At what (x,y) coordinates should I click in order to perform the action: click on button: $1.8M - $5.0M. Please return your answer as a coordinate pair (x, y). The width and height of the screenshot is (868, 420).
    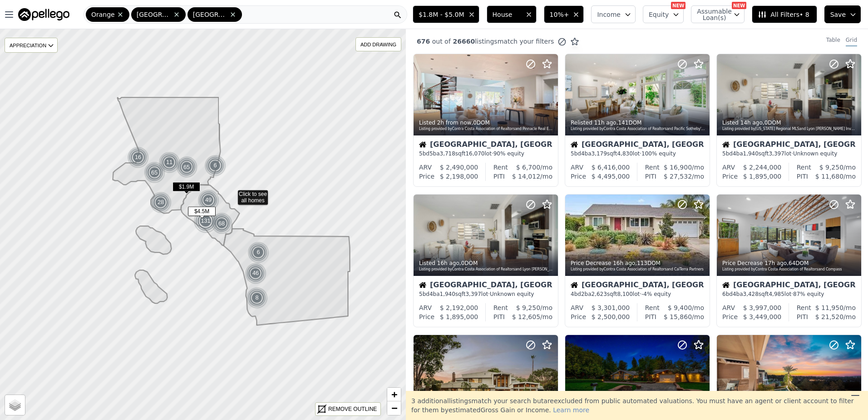
    Looking at the image, I should click on (446, 14).